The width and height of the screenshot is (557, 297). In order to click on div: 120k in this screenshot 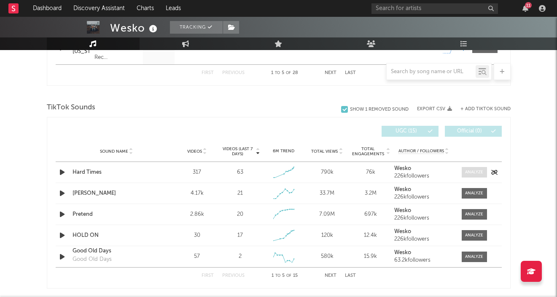, I will do `click(326, 236)`.